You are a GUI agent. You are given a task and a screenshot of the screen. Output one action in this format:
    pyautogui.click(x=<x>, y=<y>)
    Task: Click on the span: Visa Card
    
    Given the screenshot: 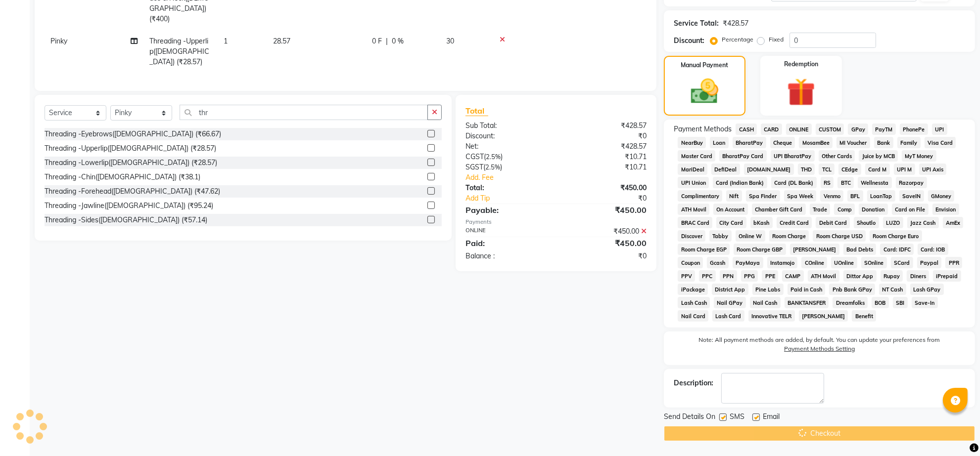 What is the action you would take?
    pyautogui.click(x=940, y=142)
    